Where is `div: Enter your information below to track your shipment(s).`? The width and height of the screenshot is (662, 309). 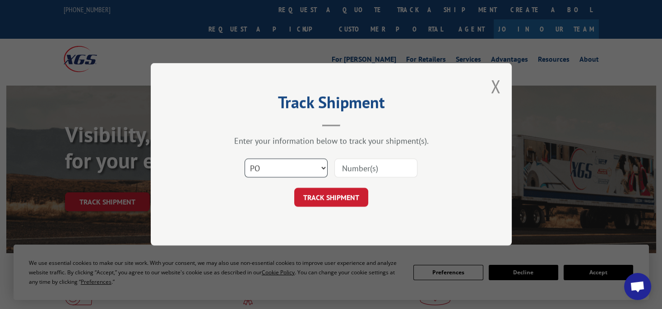
div: Enter your information below to track your shipment(s). is located at coordinates (331, 141).